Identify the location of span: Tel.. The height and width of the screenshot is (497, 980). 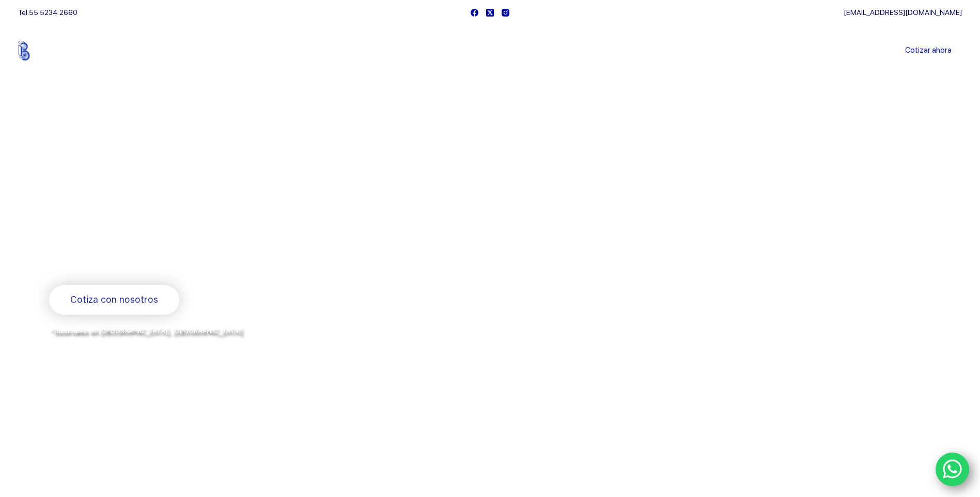
(48, 12).